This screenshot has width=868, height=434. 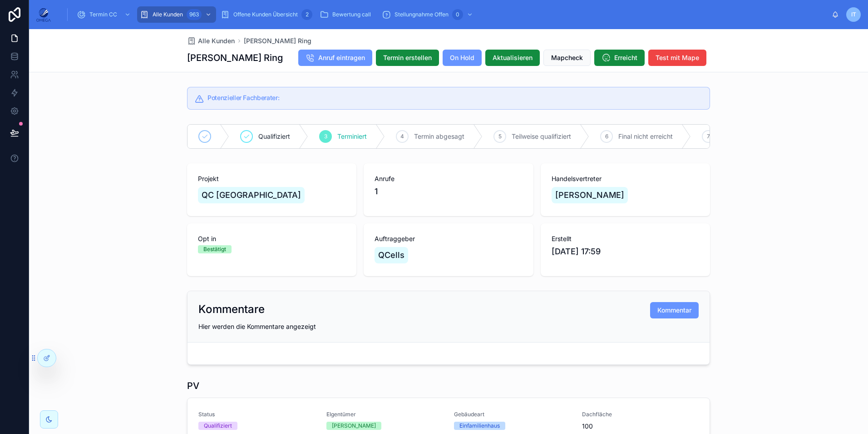 What do you see at coordinates (479, 426) in the screenshot?
I see `div: Einfamilienhaus` at bounding box center [479, 426].